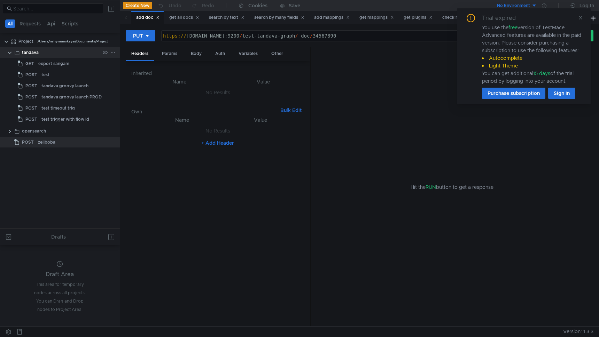 The image size is (599, 337). Describe the element at coordinates (376, 17) in the screenshot. I see `div: get mappings` at that location.